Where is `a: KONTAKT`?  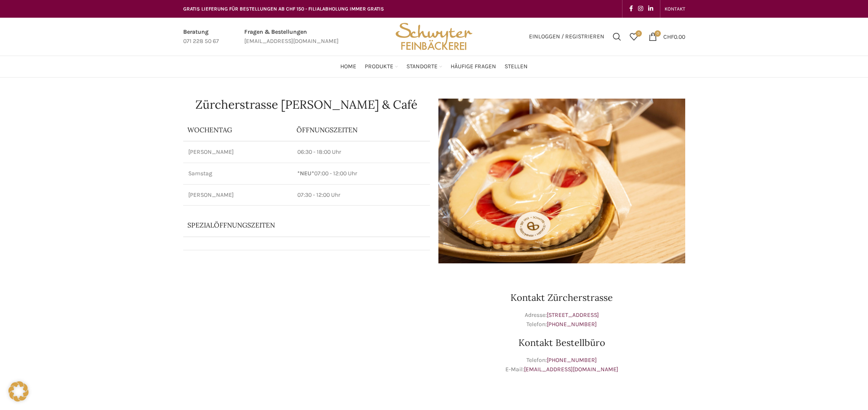 a: KONTAKT is located at coordinates (675, 9).